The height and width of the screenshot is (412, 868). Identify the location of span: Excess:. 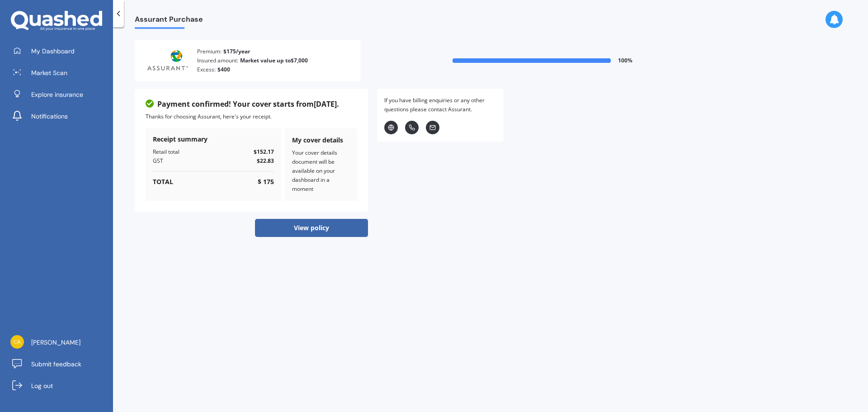
(207, 70).